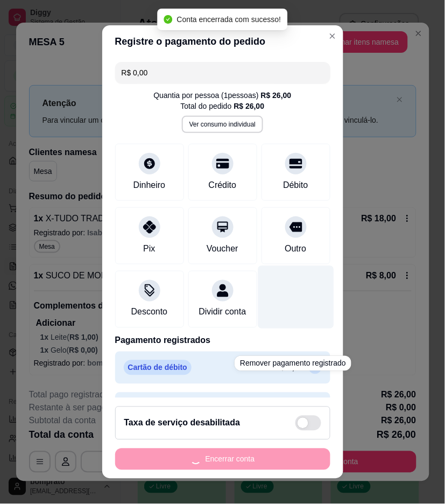  What do you see at coordinates (223, 106) in the screenshot?
I see `div: Total do pedido` at bounding box center [223, 106].